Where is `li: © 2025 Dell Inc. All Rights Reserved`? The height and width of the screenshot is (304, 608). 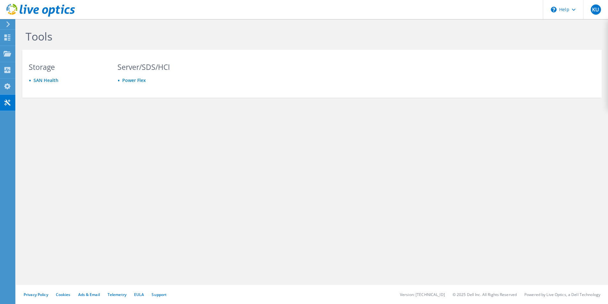
li: © 2025 Dell Inc. All Rights Reserved is located at coordinates (484, 294).